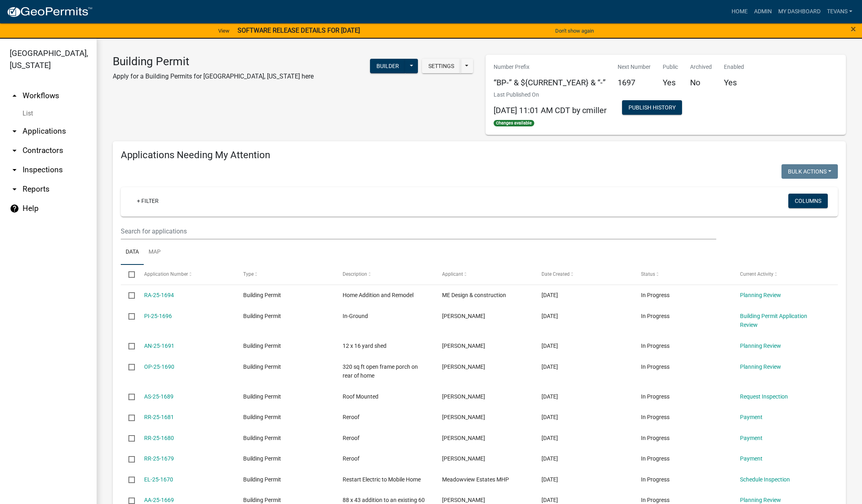 The height and width of the screenshot is (504, 862). Describe the element at coordinates (476, 479) in the screenshot. I see `span: Meadowview Estates MHP` at that location.